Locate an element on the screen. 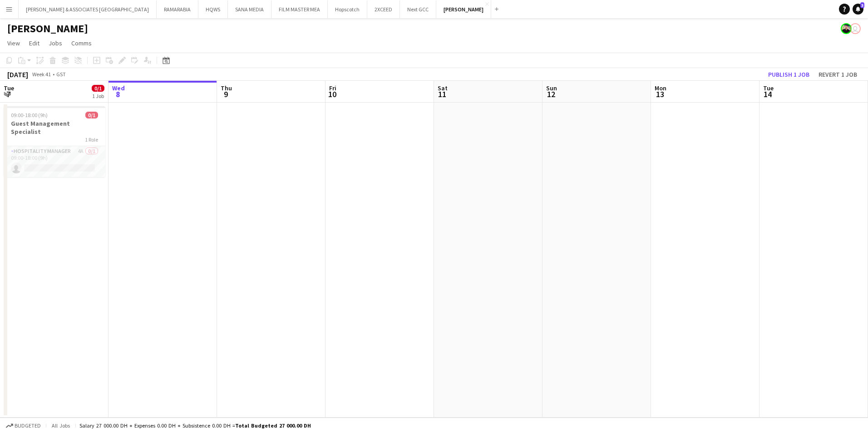 This screenshot has height=433, width=868. button: Budgeted is located at coordinates (23, 426).